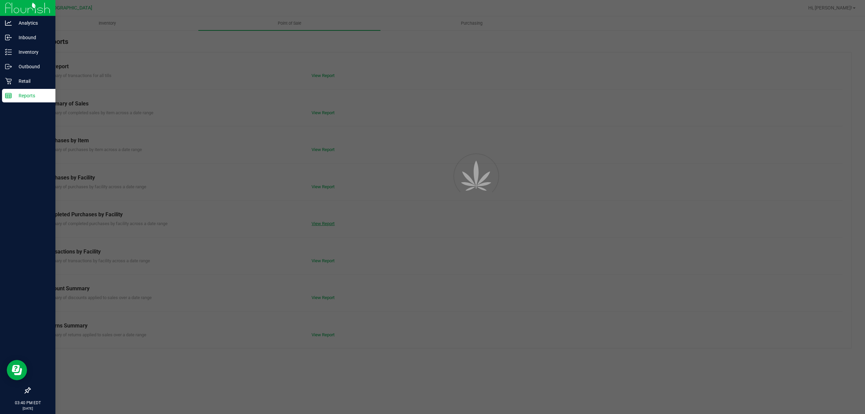 The height and width of the screenshot is (414, 865). I want to click on p: 03:40 PM EDT, so click(28, 403).